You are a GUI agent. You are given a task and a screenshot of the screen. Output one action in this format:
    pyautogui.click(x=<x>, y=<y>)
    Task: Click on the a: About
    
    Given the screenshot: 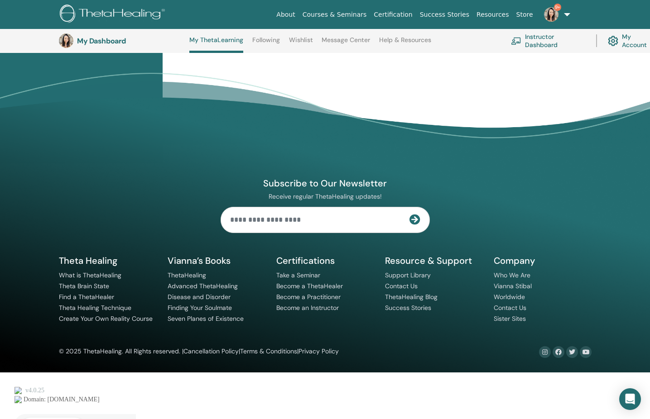 What is the action you would take?
    pyautogui.click(x=285, y=14)
    